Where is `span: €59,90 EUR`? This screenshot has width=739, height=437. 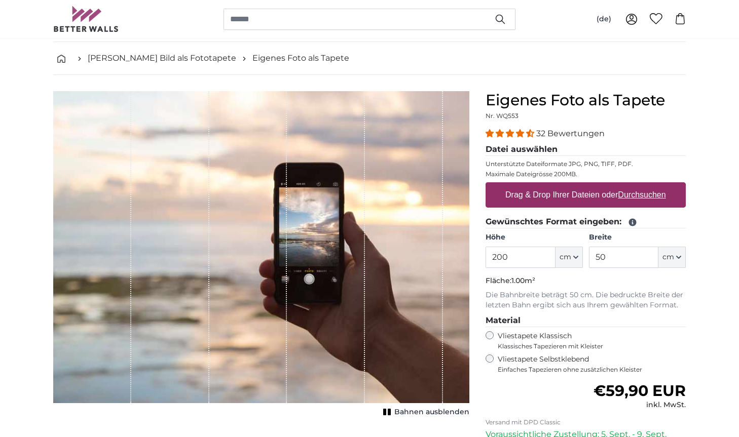 span: €59,90 EUR is located at coordinates (639, 391).